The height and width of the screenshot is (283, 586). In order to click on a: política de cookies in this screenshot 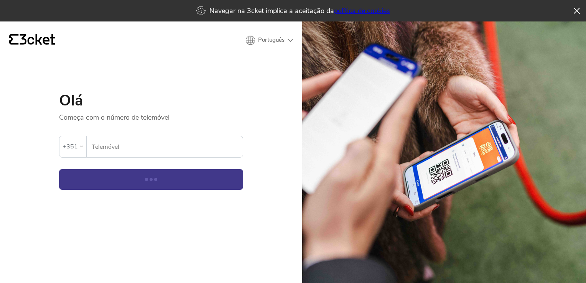, I will do `click(362, 11)`.